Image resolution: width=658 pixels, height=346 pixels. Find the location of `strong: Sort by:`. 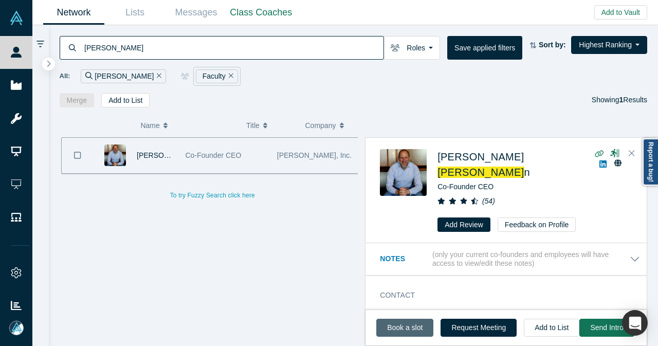

strong: Sort by: is located at coordinates (552, 45).